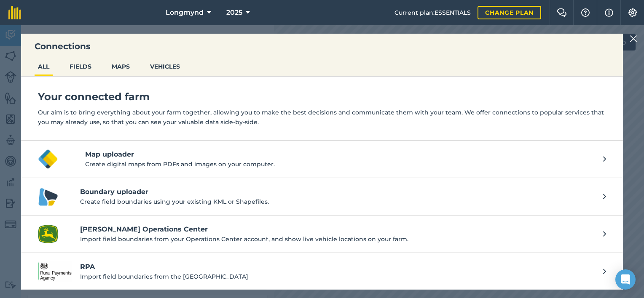 The height and width of the screenshot is (298, 644). Describe the element at coordinates (48, 234) in the screenshot. I see `img: John Deere Operations Center logo` at that location.